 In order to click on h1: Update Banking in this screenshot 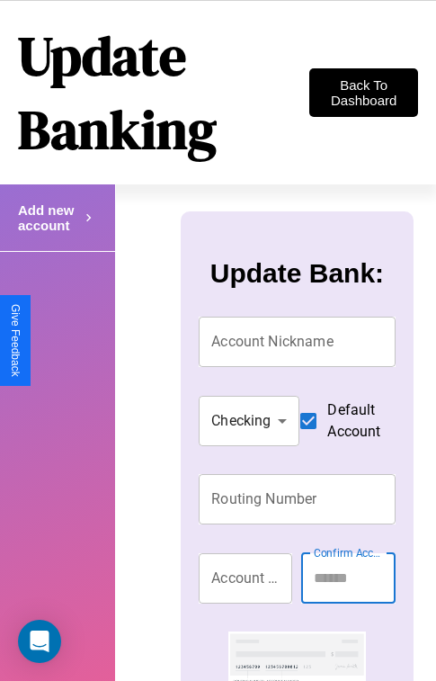, I will do `click(164, 93)`.